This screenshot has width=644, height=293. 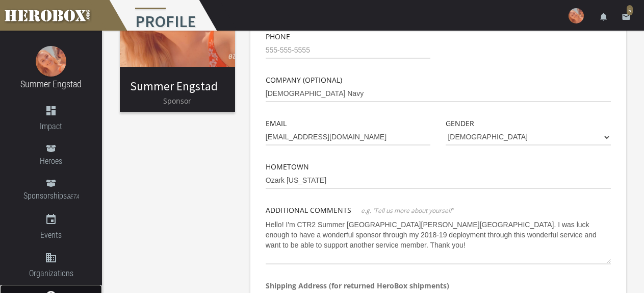 I want to click on label: Email, so click(x=276, y=123).